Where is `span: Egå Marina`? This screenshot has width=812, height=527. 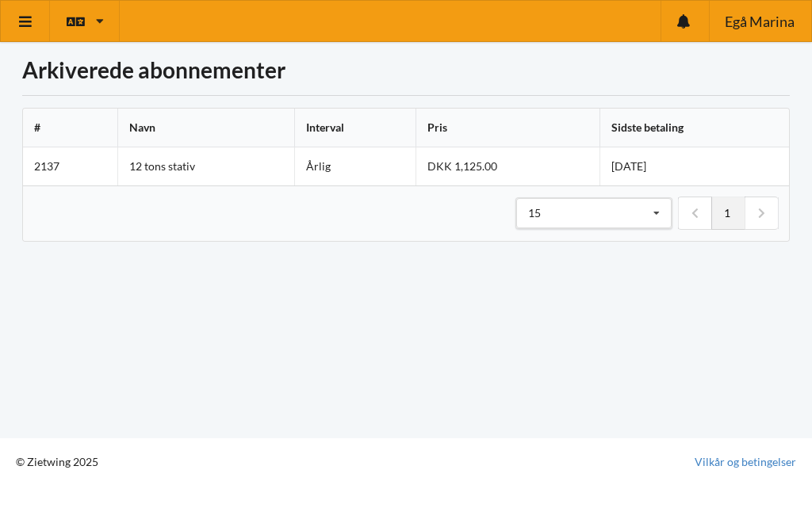 span: Egå Marina is located at coordinates (760, 21).